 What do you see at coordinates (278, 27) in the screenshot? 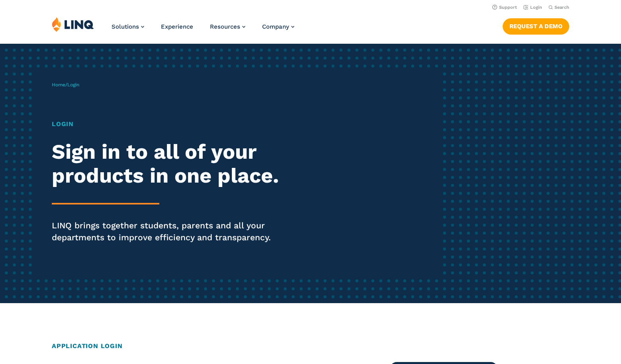
I see `a: Company` at bounding box center [278, 27].